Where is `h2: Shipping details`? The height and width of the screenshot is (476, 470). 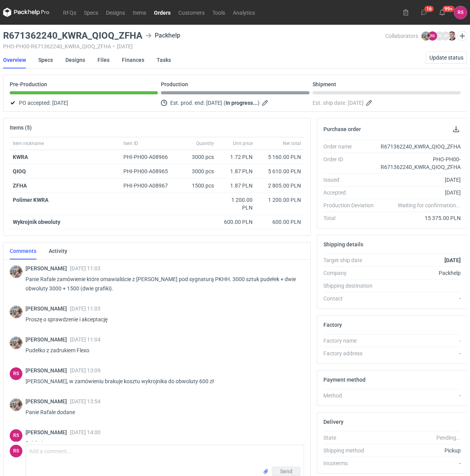 h2: Shipping details is located at coordinates (343, 244).